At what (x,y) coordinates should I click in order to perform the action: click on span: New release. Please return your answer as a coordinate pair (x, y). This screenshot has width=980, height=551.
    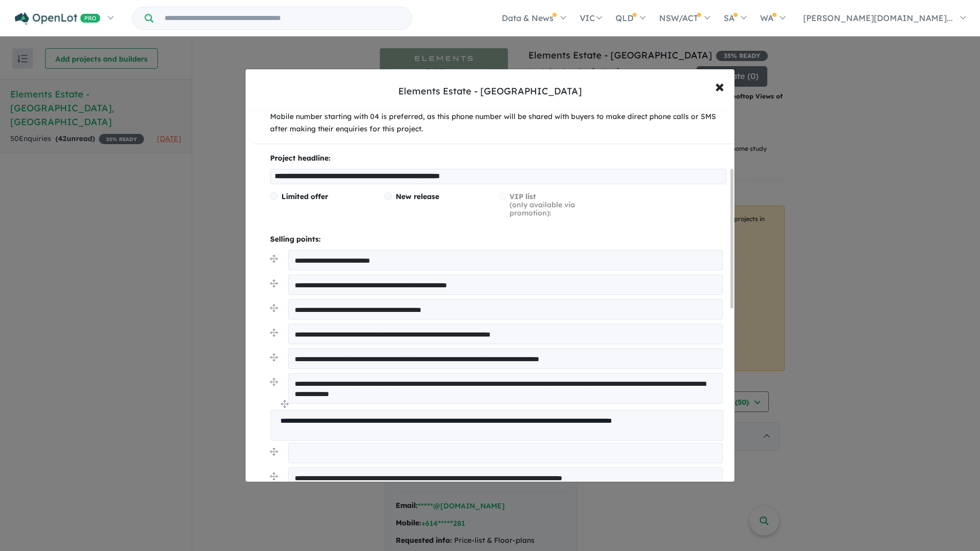
    Looking at the image, I should click on (418, 197).